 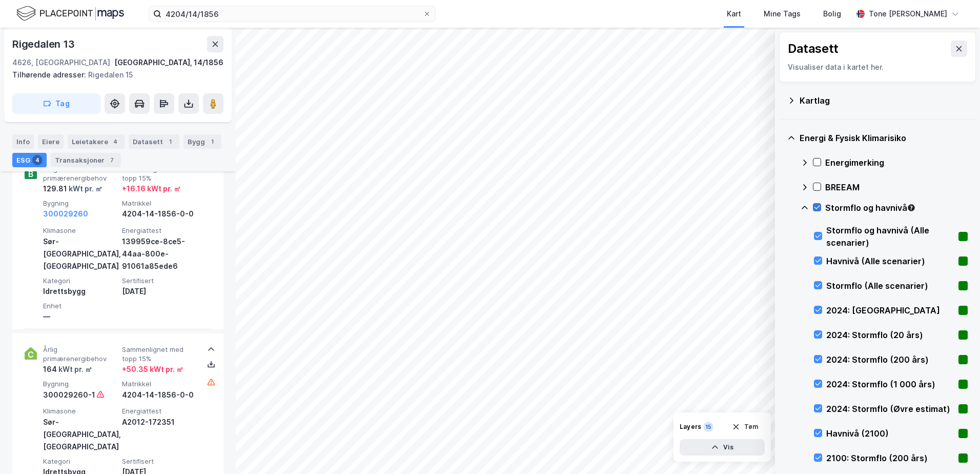 What do you see at coordinates (896, 163) in the screenshot?
I see `div: Energimerking` at bounding box center [896, 163].